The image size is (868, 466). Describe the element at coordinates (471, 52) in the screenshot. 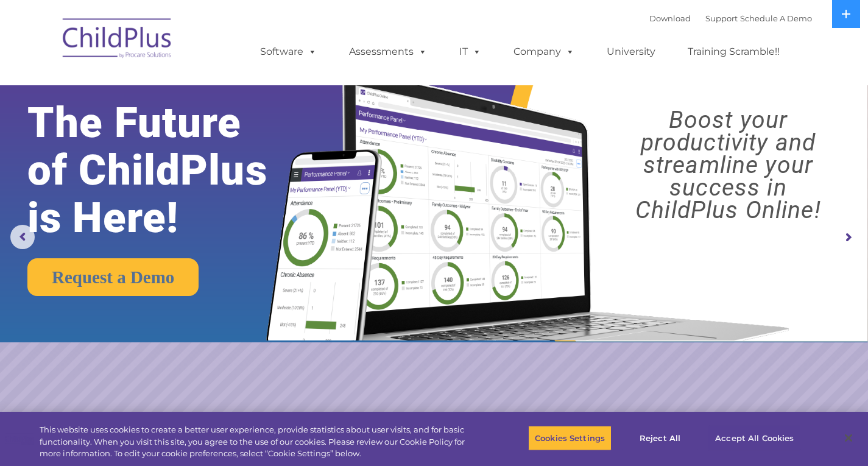

I see `a: IT` at that location.